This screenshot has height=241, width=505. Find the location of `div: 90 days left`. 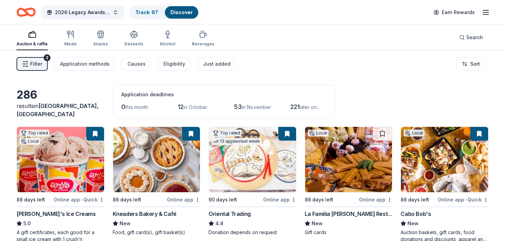

div: 90 days left is located at coordinates (223, 200).